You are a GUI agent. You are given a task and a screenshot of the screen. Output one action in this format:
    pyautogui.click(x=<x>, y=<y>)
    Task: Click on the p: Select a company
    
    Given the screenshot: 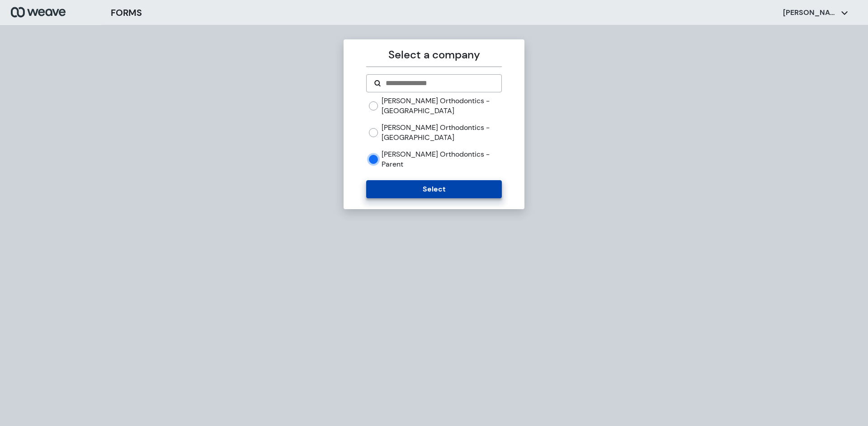 What is the action you would take?
    pyautogui.click(x=434, y=55)
    